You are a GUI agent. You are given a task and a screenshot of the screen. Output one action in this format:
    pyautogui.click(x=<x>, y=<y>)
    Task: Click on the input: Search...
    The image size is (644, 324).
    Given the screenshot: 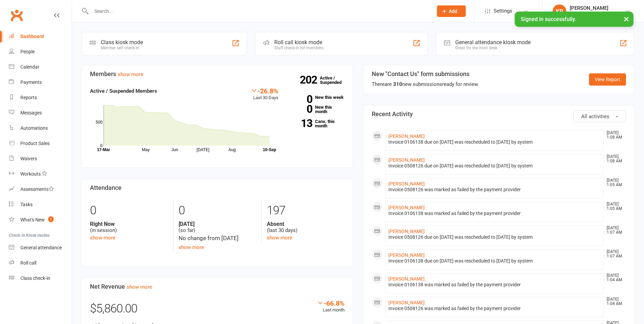 What is the action you would take?
    pyautogui.click(x=259, y=11)
    